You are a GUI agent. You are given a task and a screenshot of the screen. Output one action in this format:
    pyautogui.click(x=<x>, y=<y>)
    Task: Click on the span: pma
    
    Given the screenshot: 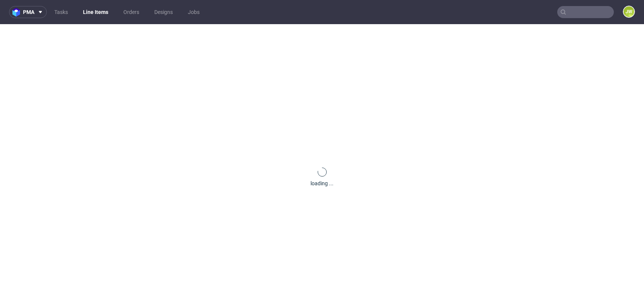 What is the action you would take?
    pyautogui.click(x=29, y=12)
    